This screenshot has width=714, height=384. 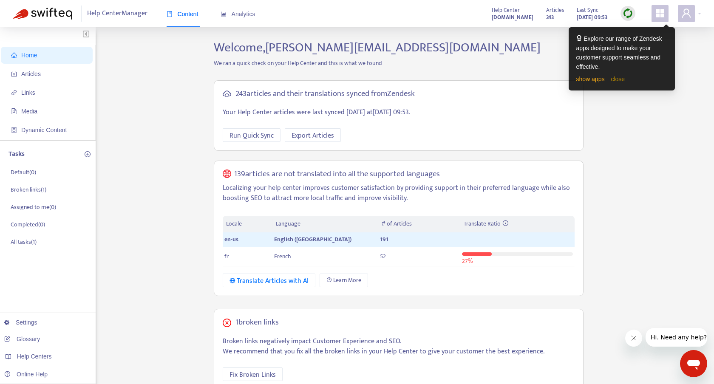 I want to click on h5: 1 broken links, so click(x=257, y=323).